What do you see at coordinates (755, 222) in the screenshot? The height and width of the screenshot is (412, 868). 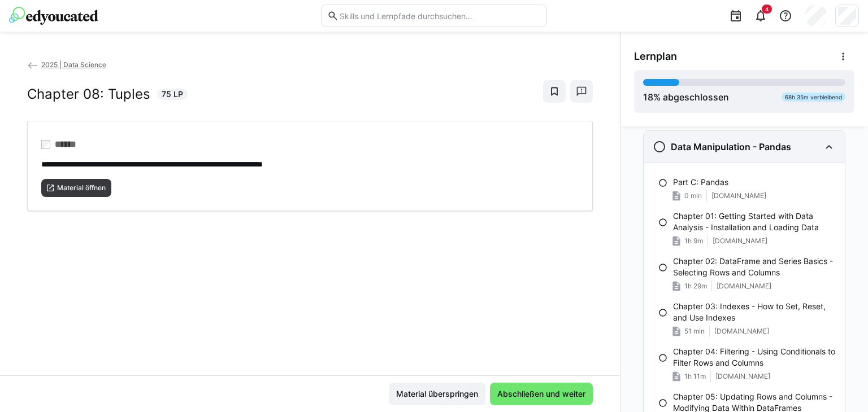 I see `p: Chapter 01: Getting Started with Data Analysis - Installation and Loading Data` at bounding box center [755, 222].